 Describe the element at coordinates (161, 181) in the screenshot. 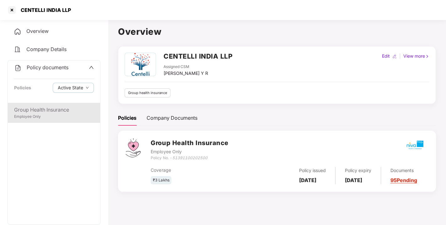

I see `div: ₹3 Lakhs` at that location.